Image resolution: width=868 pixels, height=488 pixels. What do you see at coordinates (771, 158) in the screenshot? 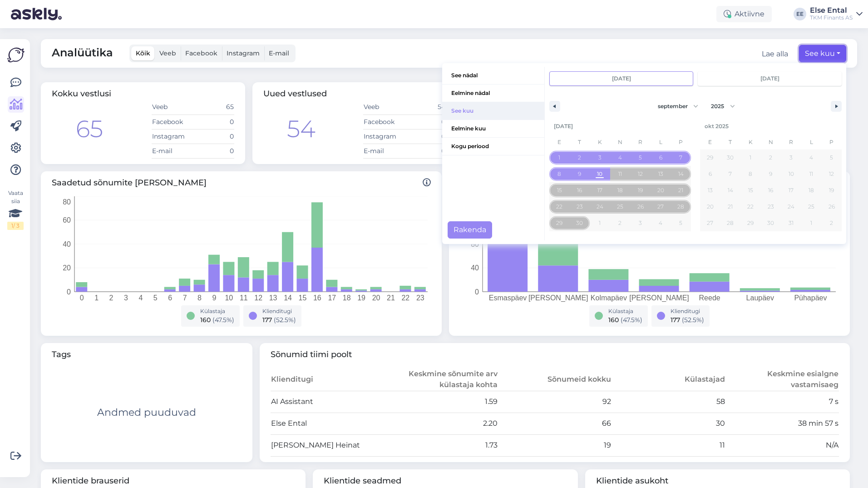
I see `button: 2` at bounding box center [771, 158].